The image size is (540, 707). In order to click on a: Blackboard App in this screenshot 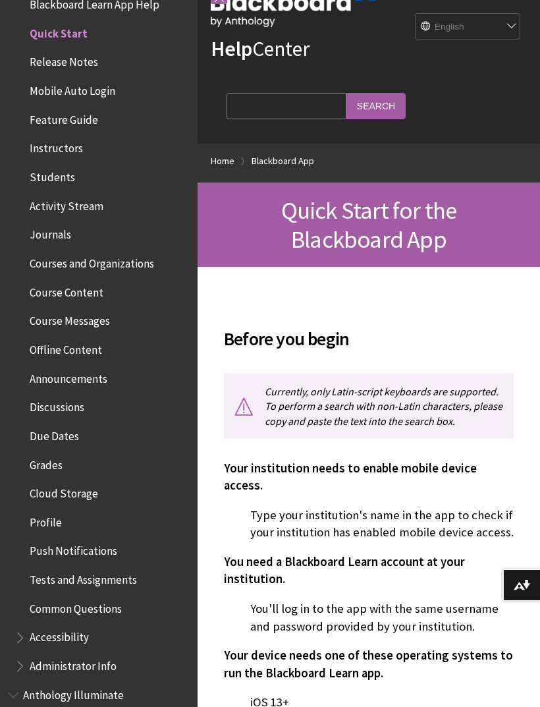, I will do `click(283, 161)`.